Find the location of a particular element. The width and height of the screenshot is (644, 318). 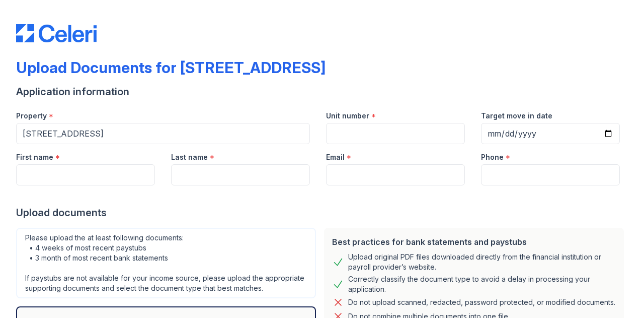

div: Correctly classify the document type to avoid a delay in processing your application. is located at coordinates (482, 284).